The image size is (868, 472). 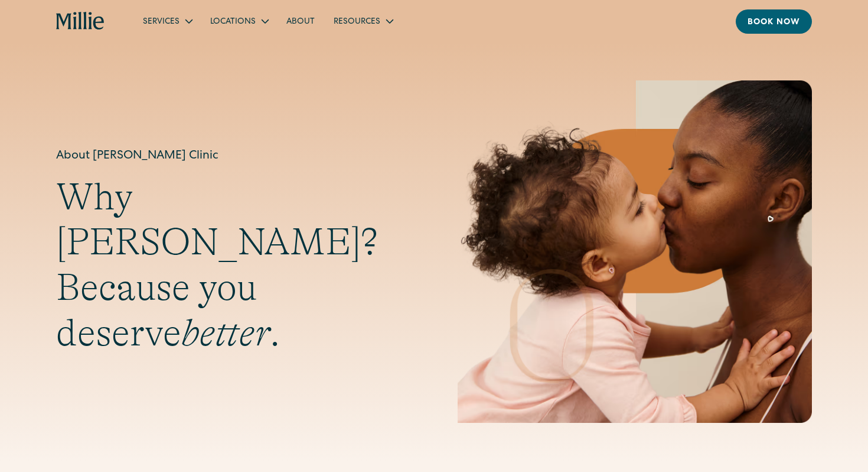 I want to click on a: home, so click(x=81, y=21).